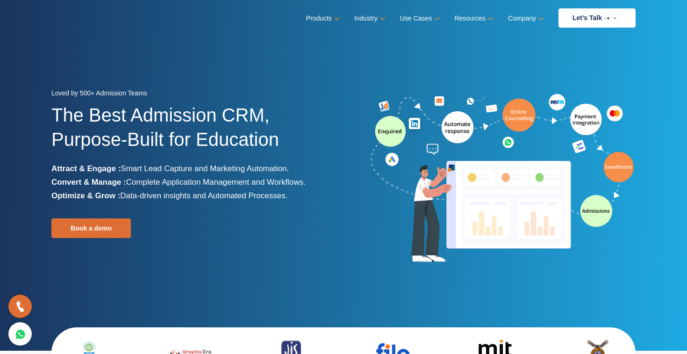 Image resolution: width=687 pixels, height=354 pixels. What do you see at coordinates (216, 182) in the screenshot?
I see `span: Complete Application Management and Workflows.` at bounding box center [216, 182].